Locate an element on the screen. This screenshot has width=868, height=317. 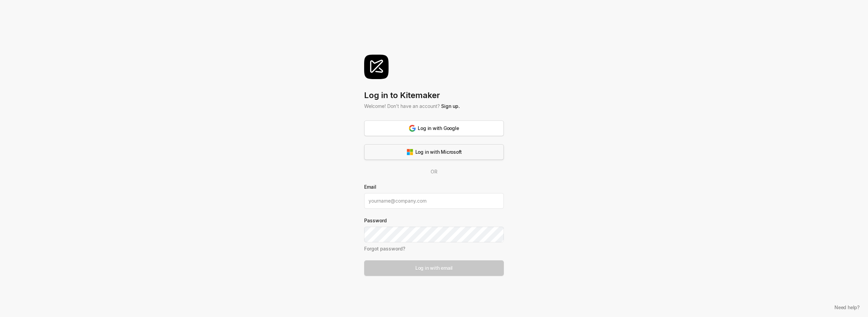
a: Sign up. is located at coordinates (450, 106).